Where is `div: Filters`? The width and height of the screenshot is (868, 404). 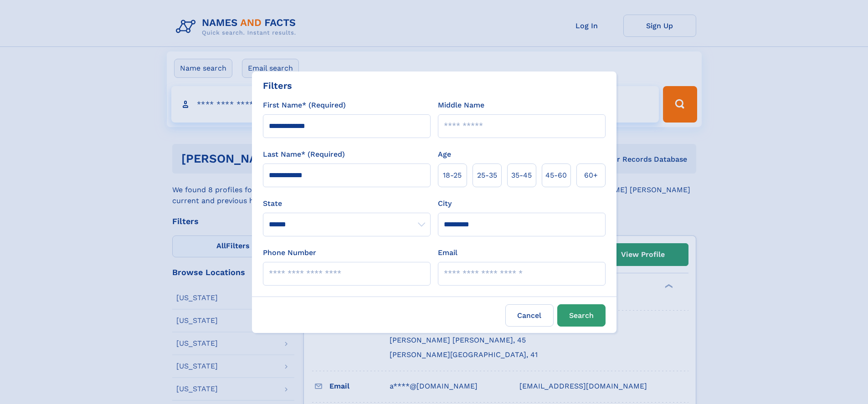
div: Filters is located at coordinates (277, 85).